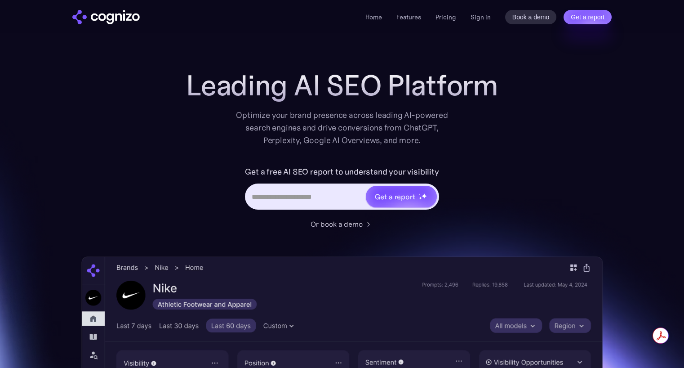  What do you see at coordinates (342, 172) in the screenshot?
I see `label: Get a free AI SEO report to understand your visibility` at bounding box center [342, 172].